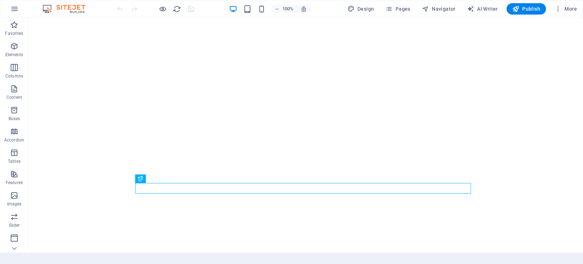  What do you see at coordinates (361, 9) in the screenshot?
I see `div: Design (Ctrl+Alt+Y)` at bounding box center [361, 9].